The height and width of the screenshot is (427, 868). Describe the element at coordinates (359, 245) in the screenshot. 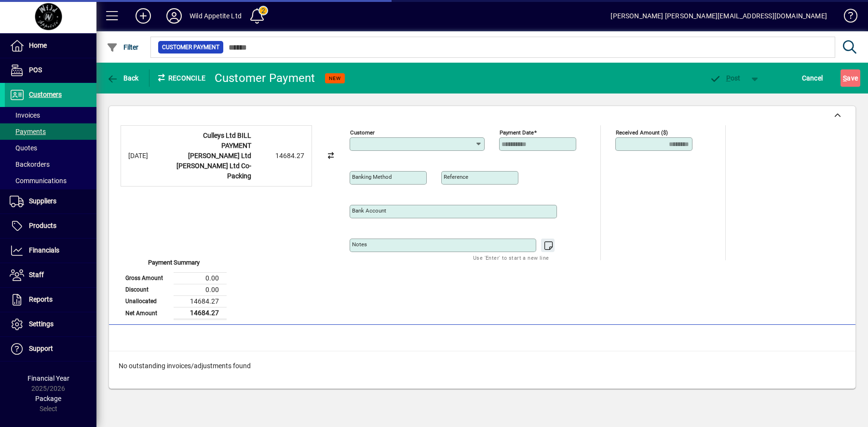

I see `mat-label: Notes` at that location.